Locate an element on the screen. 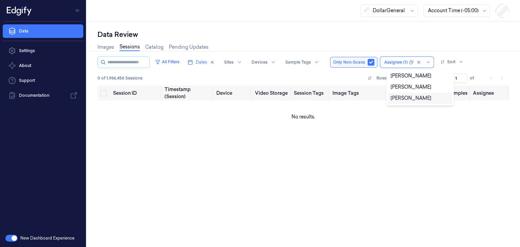 The image size is (520, 247). th: Image Tags is located at coordinates (378, 93).